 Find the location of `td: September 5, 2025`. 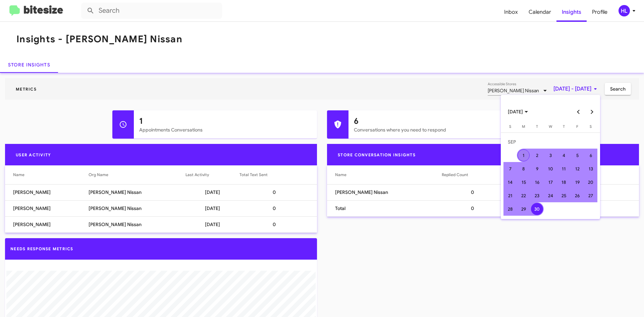

td: September 5, 2025 is located at coordinates (577, 155).